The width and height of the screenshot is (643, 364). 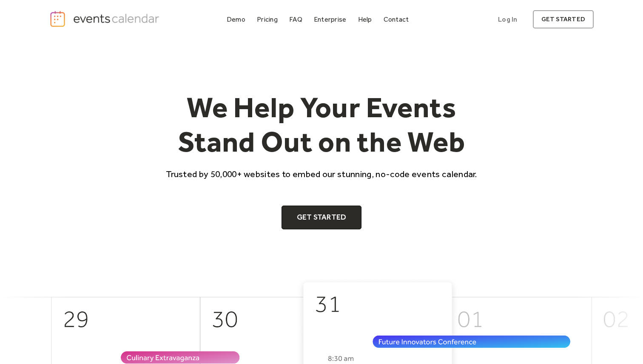 What do you see at coordinates (267, 19) in the screenshot?
I see `div: Pricing` at bounding box center [267, 19].